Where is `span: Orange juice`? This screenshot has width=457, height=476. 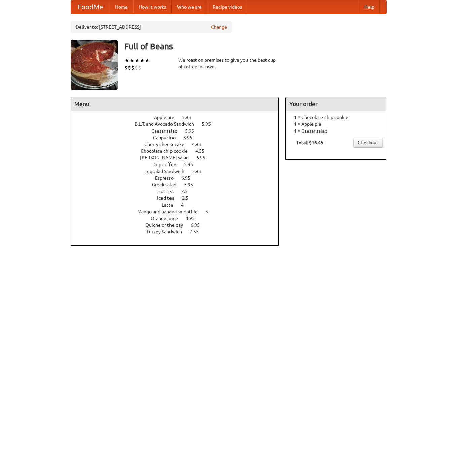 span: Orange juice is located at coordinates (167, 218).